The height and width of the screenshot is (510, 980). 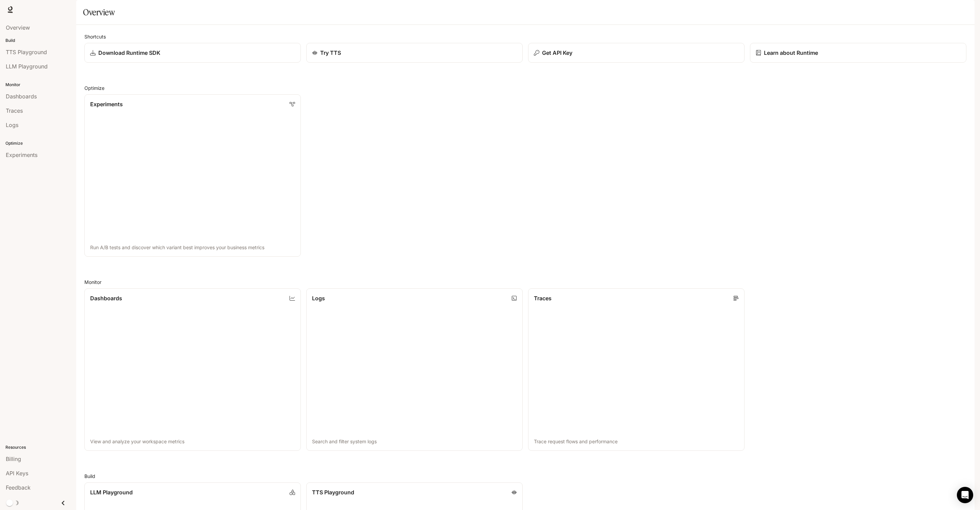 I want to click on p: Download Runtime SDK, so click(x=129, y=53).